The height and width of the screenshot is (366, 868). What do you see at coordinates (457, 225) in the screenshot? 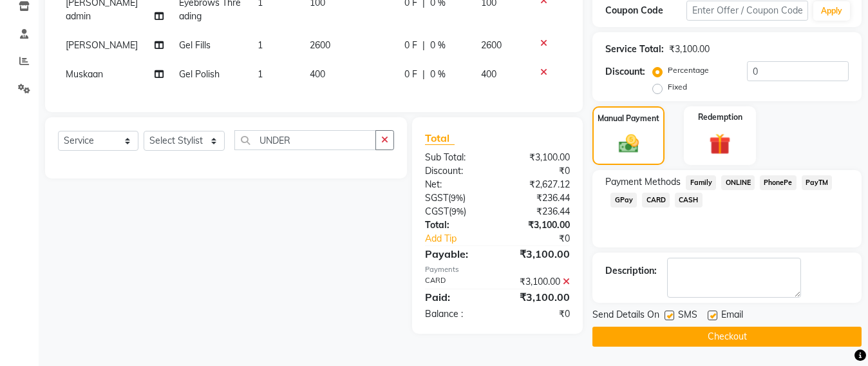
I see `div: Total:` at bounding box center [457, 225].